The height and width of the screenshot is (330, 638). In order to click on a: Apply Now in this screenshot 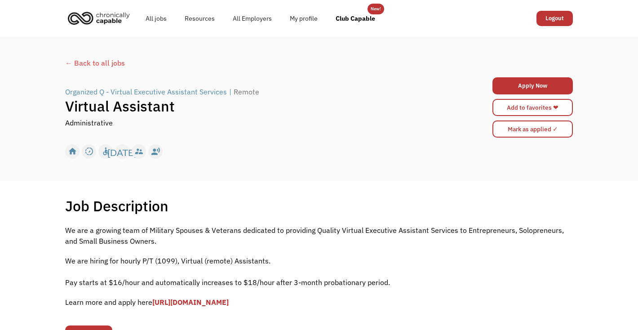, I will do `click(532, 86)`.